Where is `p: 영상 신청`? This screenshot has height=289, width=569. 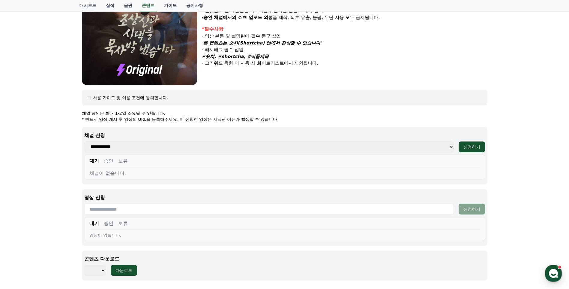 p: 영상 신청 is located at coordinates (285, 197).